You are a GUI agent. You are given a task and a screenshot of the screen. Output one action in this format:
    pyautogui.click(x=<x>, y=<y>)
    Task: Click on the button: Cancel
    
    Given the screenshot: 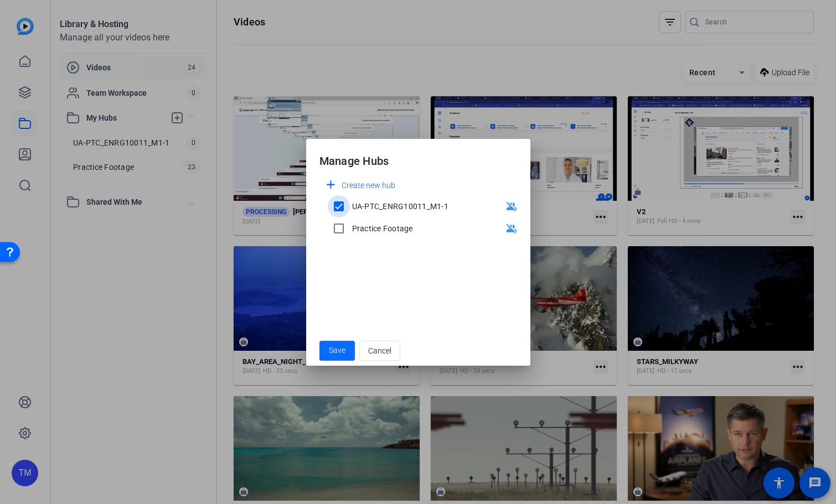 What is the action you would take?
    pyautogui.click(x=380, y=351)
    